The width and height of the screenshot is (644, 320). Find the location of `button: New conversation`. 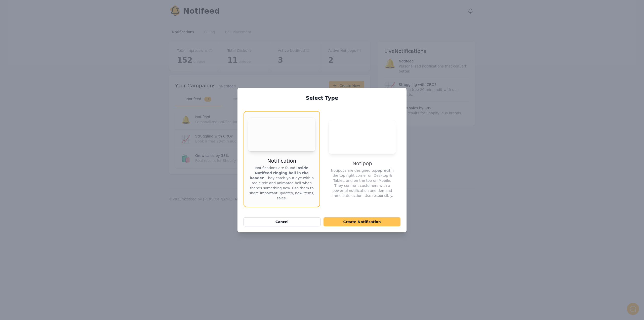

button: New conversation is located at coordinates (50, 72).